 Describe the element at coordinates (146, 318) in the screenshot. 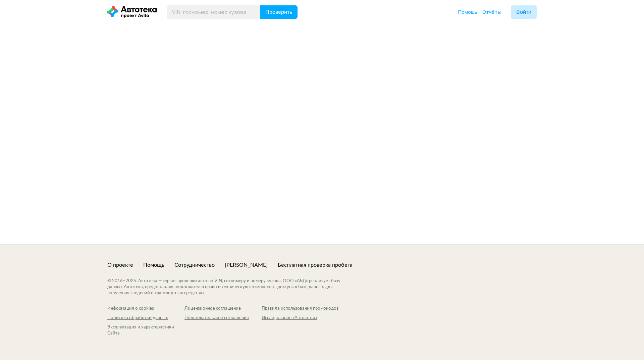

I see `a: Политика обработки данных` at that location.